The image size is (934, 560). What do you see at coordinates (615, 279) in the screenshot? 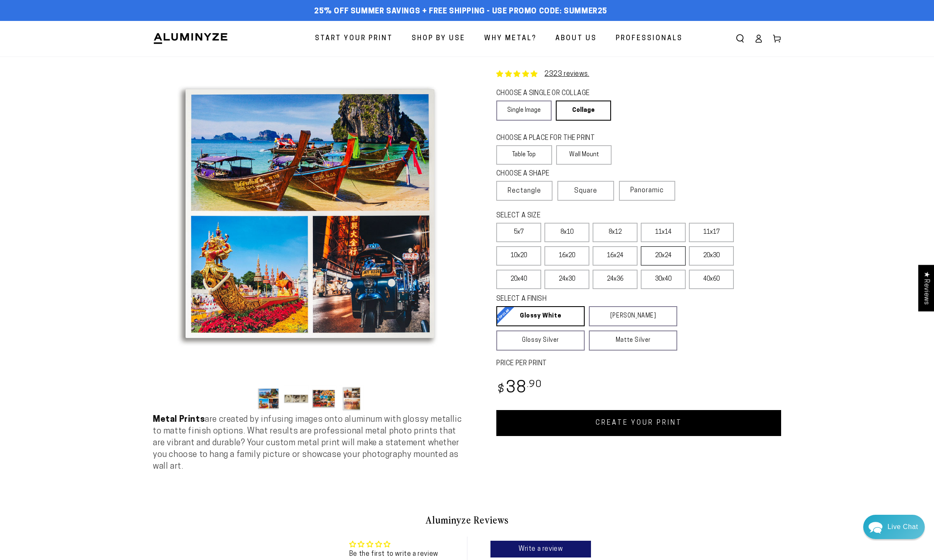
I see `label: 24x36` at bounding box center [615, 279].